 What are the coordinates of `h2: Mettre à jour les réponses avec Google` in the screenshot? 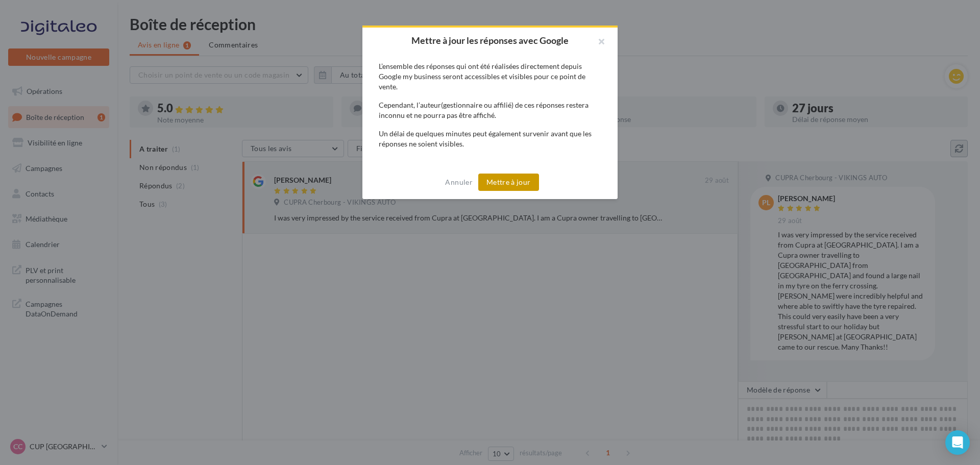 It's located at (490, 40).